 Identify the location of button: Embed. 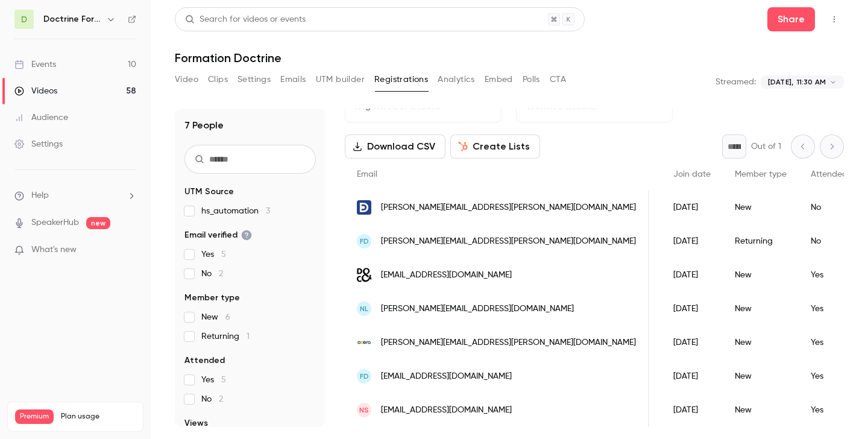
(498, 79).